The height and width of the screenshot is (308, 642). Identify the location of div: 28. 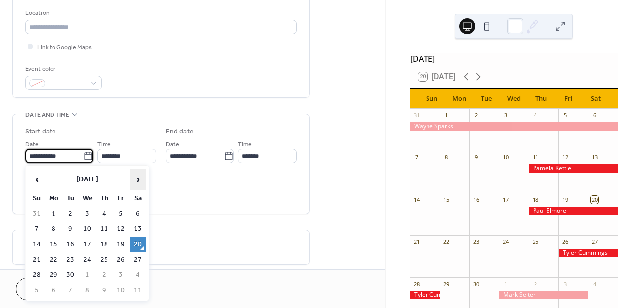
(416, 284).